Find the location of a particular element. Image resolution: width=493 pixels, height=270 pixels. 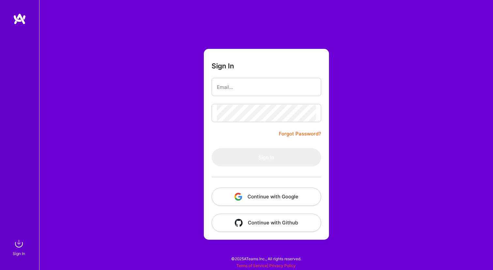

a: sign inSign In is located at coordinates (20, 247).